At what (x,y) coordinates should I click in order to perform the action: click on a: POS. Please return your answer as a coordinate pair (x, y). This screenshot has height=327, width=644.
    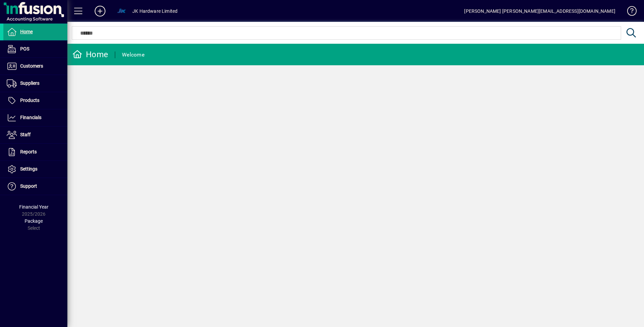
    Looking at the image, I should click on (36, 49).